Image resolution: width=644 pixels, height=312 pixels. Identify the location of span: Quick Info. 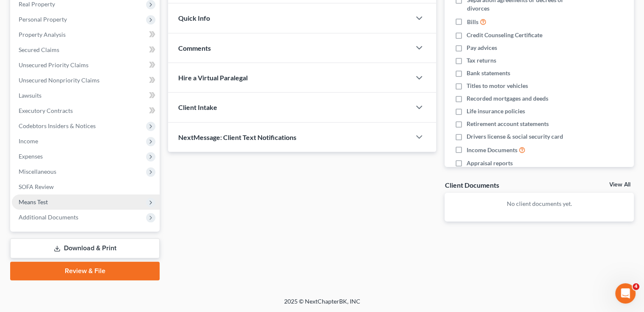
(194, 18).